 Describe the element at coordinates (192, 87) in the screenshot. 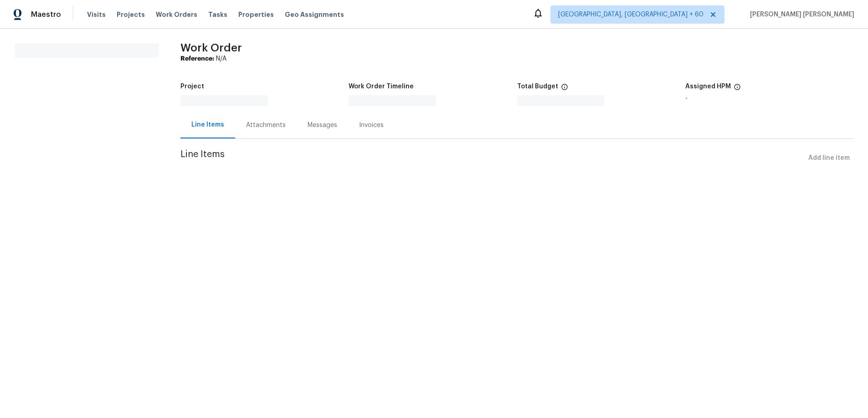

I see `h5: Project` at that location.